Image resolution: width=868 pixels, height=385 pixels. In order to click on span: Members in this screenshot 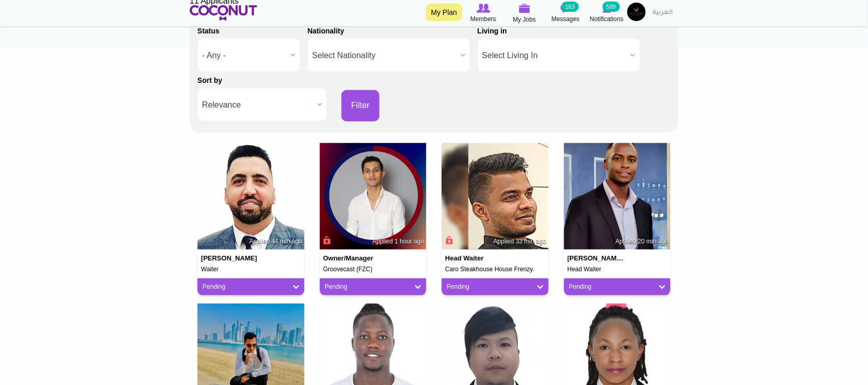, I will do `click(484, 19)`.